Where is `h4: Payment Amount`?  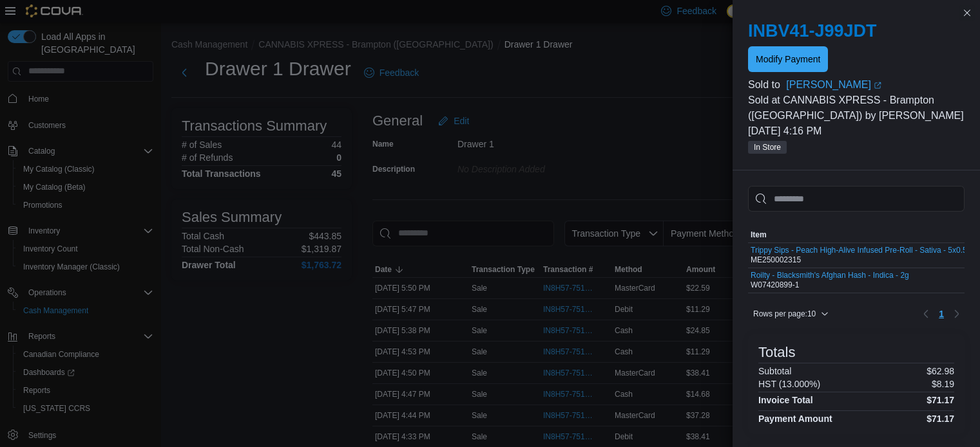
h4: Payment Amount is located at coordinates (795, 419).